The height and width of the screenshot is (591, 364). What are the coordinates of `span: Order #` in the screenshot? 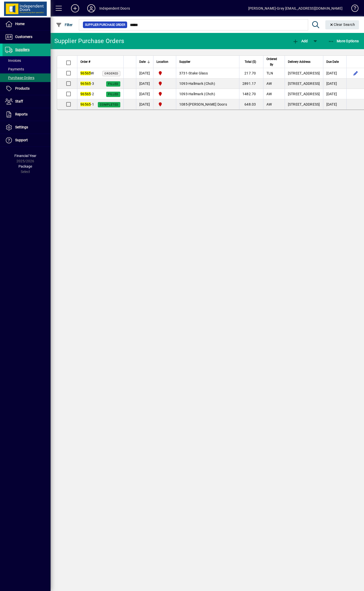 It's located at (85, 62).